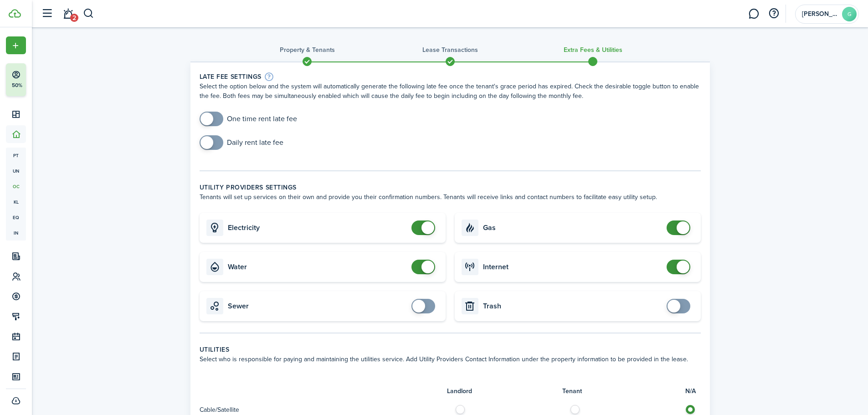  I want to click on button: Open menu, so click(16, 45).